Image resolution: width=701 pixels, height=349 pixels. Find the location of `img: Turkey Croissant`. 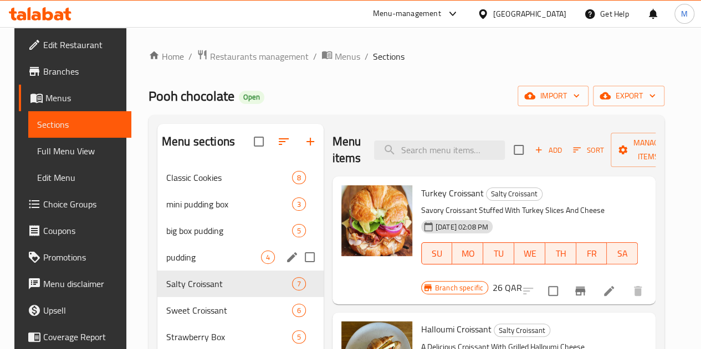

img: Turkey Croissant is located at coordinates (377, 221).